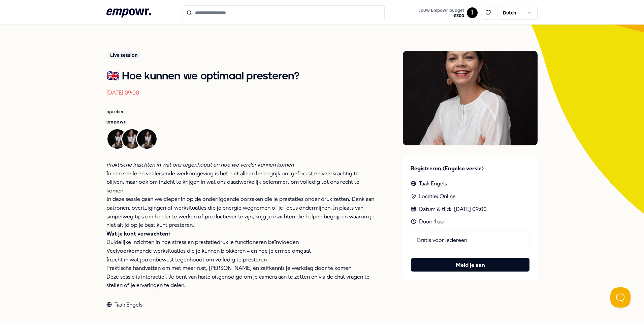 This screenshot has height=321, width=644. I want to click on p: In deze sessie gaan we dieper in op de onderliggende oorzaken die je prestaties onder druk zetten..., so click(241, 212).